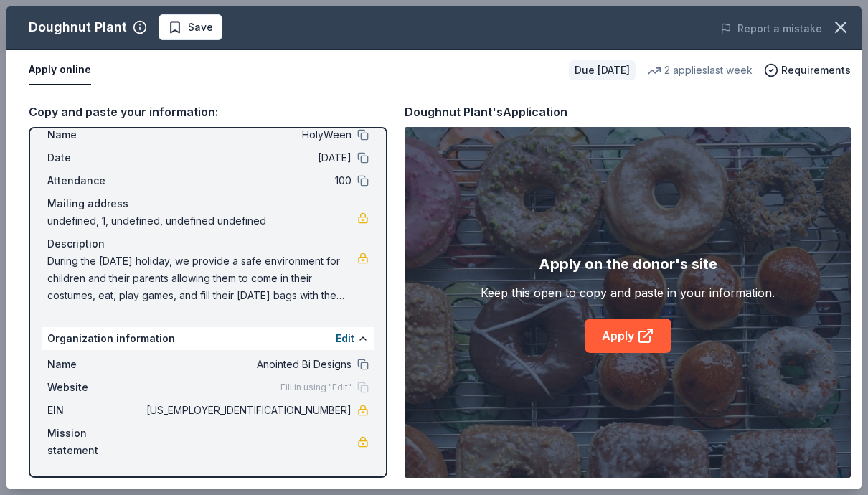  I want to click on div: Keep this open to copy and paste in your information., so click(628, 293).